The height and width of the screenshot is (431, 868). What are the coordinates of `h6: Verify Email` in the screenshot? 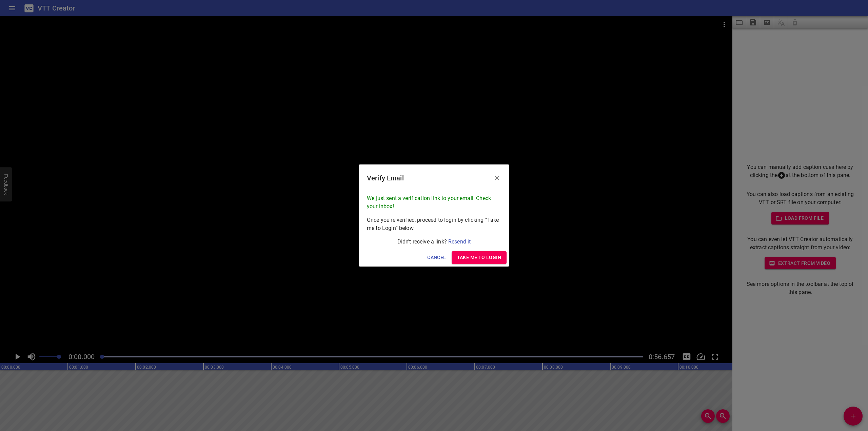 It's located at (385, 178).